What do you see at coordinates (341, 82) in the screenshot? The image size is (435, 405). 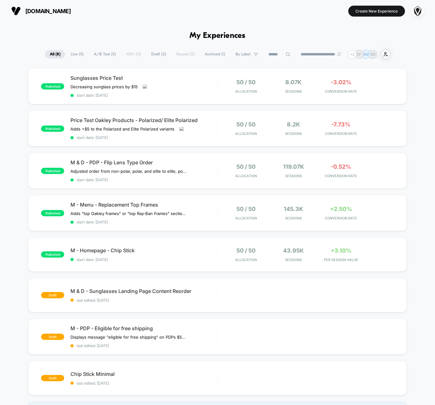 I see `span: -3.02%` at bounding box center [341, 82].